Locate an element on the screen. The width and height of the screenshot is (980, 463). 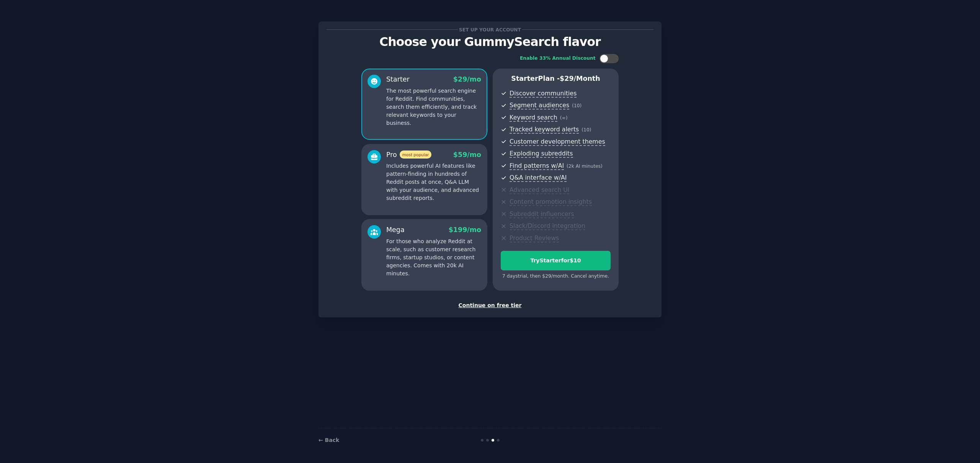
p: Starter Plan - is located at coordinates (556, 78).